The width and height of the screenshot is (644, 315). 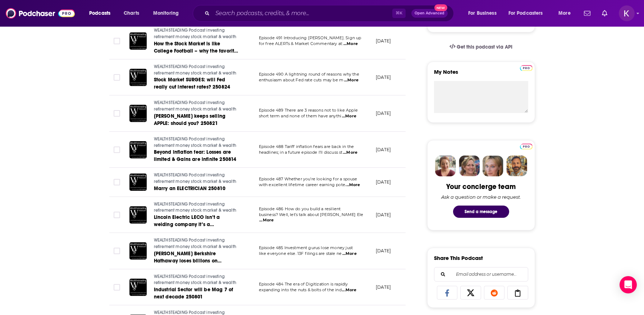 I want to click on span: with excellent lifetime career earning pote, so click(x=302, y=184).